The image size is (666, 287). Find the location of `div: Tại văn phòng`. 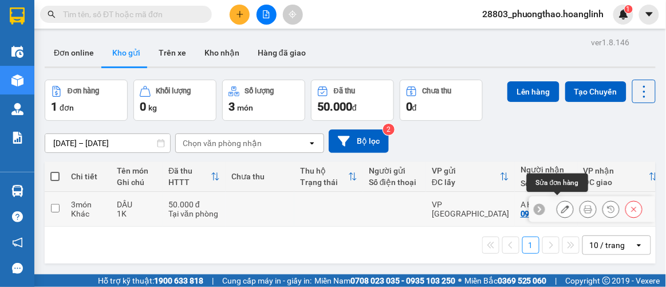

div: Tại văn phòng is located at coordinates (194, 214).